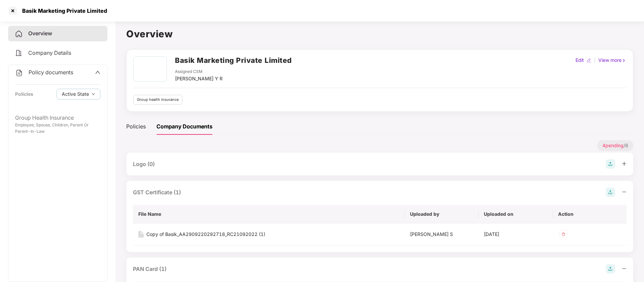  What do you see at coordinates (579, 60) in the screenshot?
I see `div: Edit` at bounding box center [579, 60].